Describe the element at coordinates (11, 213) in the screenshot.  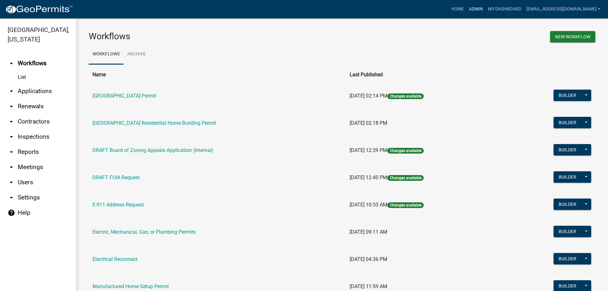
I see `i: help` at that location.